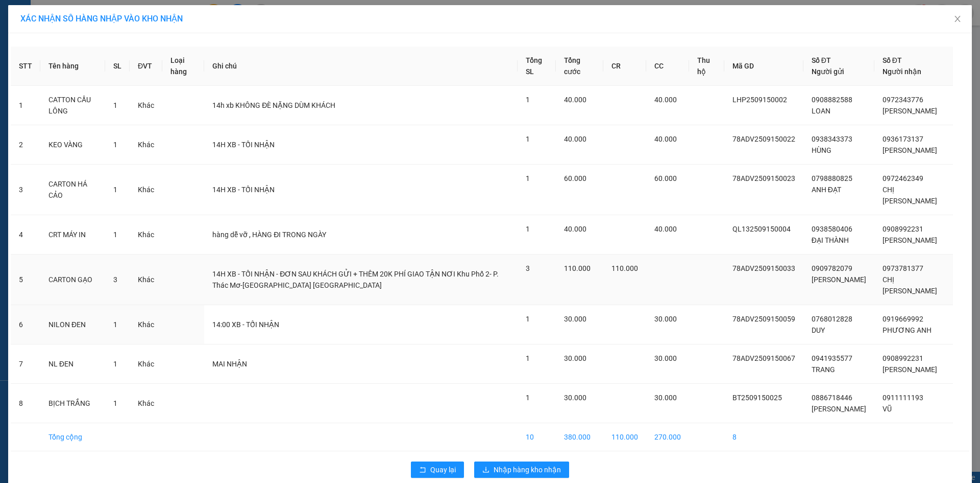  Describe the element at coordinates (25, 66) in the screenshot. I see `th: STT` at that location.